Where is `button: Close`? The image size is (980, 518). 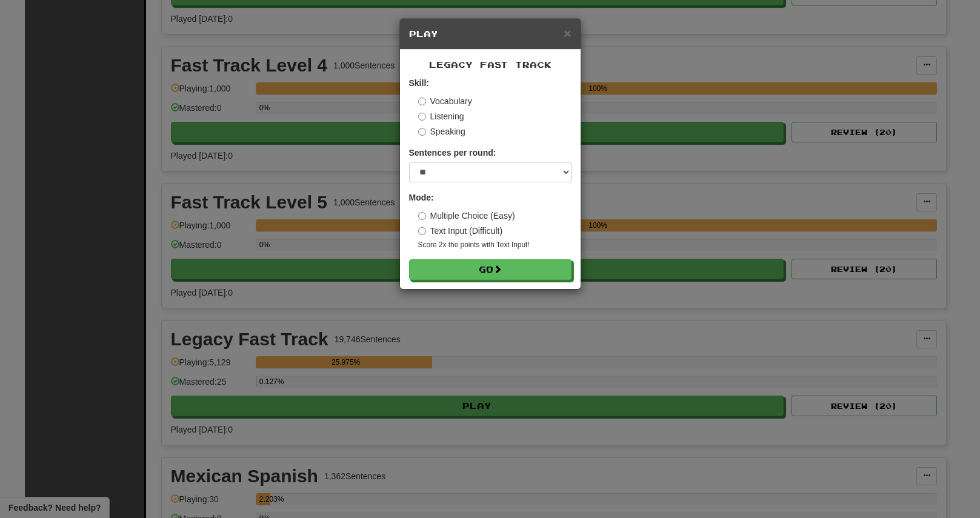 button: Close is located at coordinates (567, 33).